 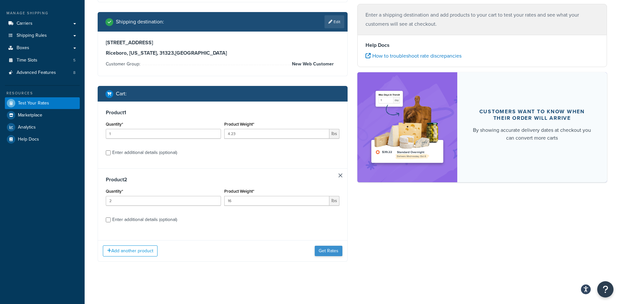 I want to click on h2: Shipping destination :, so click(x=140, y=22).